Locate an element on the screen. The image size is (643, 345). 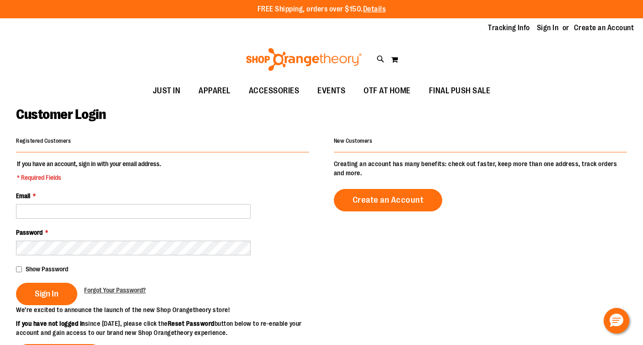
strong: Registered Customers is located at coordinates (43, 141).